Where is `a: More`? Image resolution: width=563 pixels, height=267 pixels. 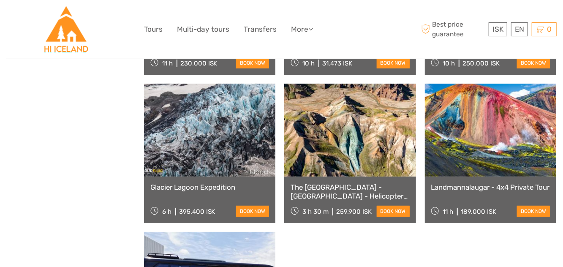
a: More is located at coordinates (302, 29).